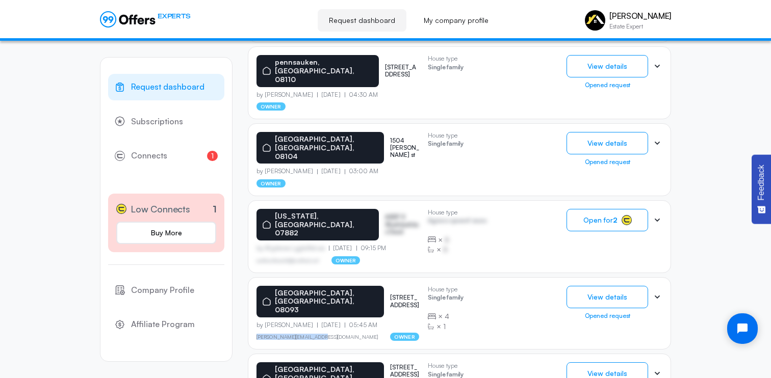  What do you see at coordinates (607, 220) in the screenshot?
I see `button: Open for2` at bounding box center [607, 220].